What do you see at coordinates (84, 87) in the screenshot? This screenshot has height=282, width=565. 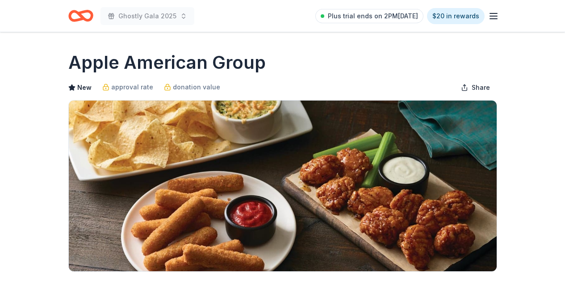 I see `span: New` at bounding box center [84, 87].